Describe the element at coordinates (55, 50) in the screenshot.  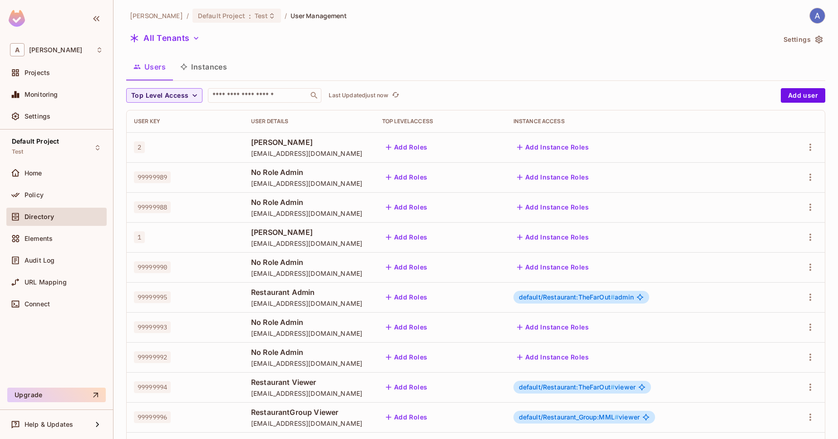
I see `span: Workspace: Akash Kinage` at that location.